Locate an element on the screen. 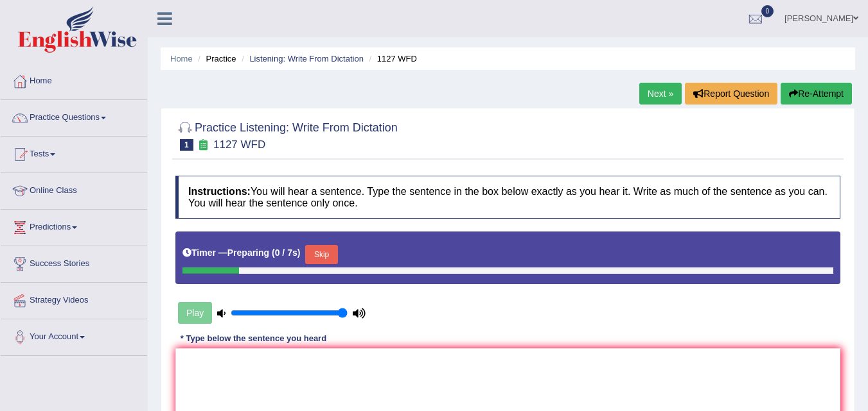 The height and width of the screenshot is (411, 868). li: Practice is located at coordinates (216, 59).